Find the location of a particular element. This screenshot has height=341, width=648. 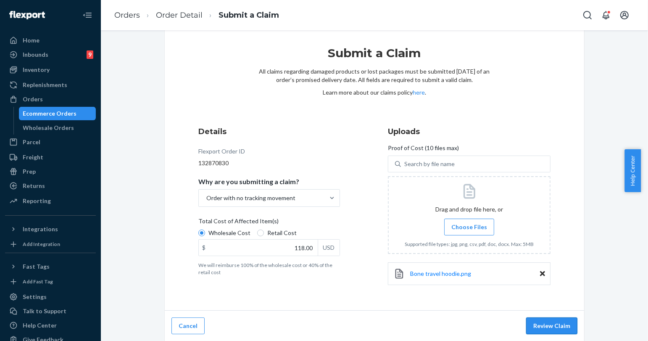

span: Choose Files is located at coordinates (469, 227).